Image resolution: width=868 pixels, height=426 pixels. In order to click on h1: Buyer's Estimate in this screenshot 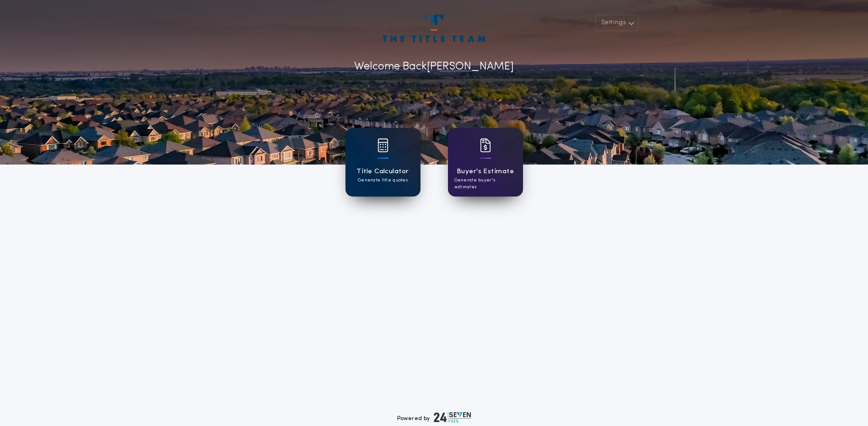, I will do `click(485, 172)`.